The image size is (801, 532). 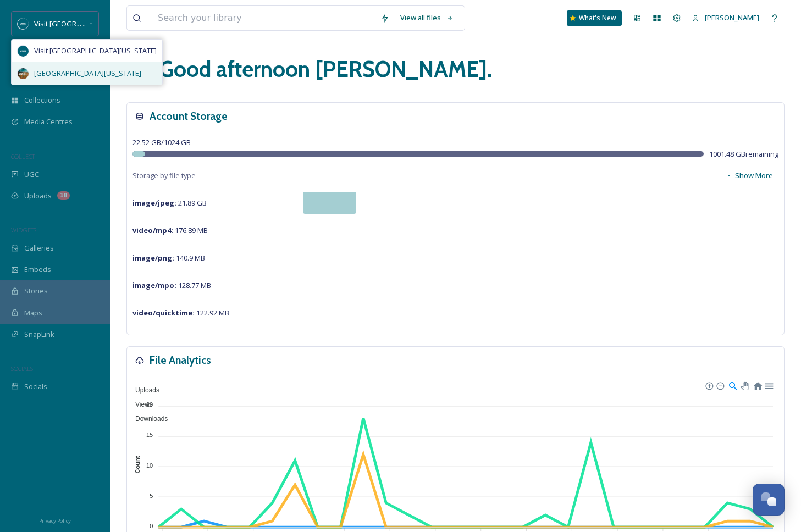 What do you see at coordinates (23, 73) in the screenshot?
I see `img: Snapsea%20Profile.jpg` at bounding box center [23, 73].